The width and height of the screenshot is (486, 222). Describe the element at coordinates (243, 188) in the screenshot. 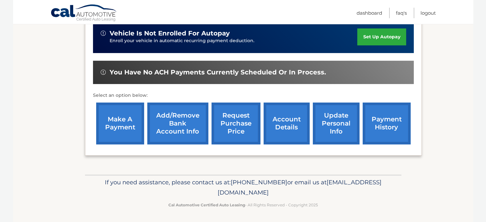

I see `p: If you need assistance, please contact us at: or email us at` at that location.